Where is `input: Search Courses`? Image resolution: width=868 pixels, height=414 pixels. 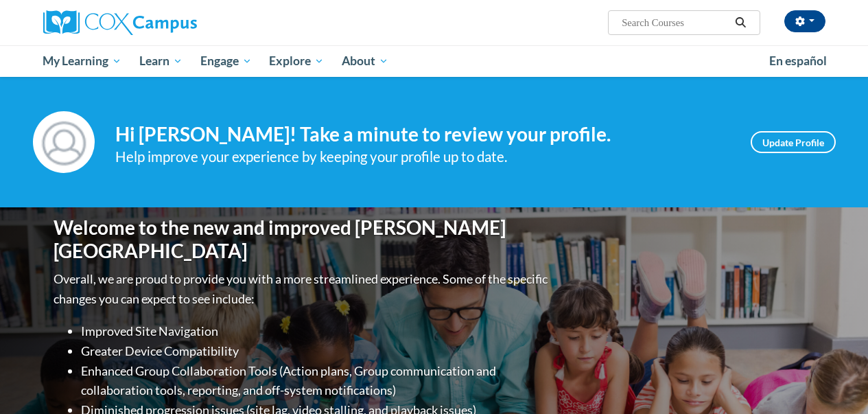 input: Search Courses is located at coordinates (675, 23).